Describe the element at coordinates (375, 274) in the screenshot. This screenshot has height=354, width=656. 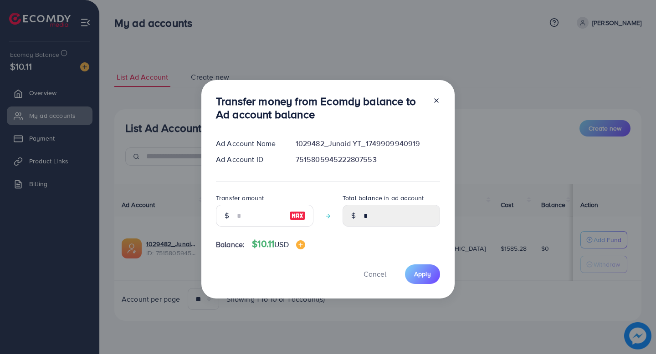
I see `span: Cancel` at that location.